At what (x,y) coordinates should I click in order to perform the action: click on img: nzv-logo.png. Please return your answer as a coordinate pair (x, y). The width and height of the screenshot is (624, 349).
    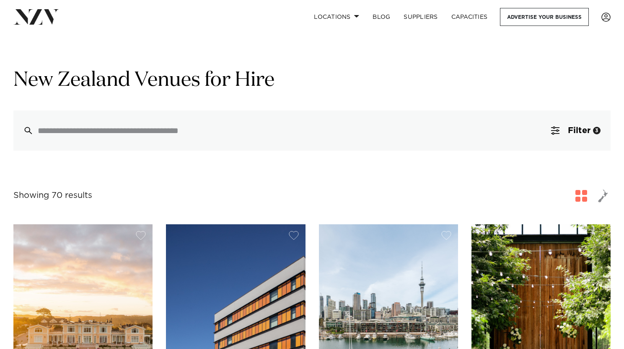
    Looking at the image, I should click on (36, 17).